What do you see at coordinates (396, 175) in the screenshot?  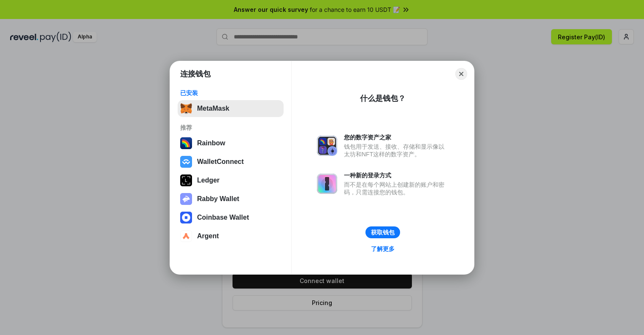 I see `div: 一种新的登录方式` at bounding box center [396, 175].